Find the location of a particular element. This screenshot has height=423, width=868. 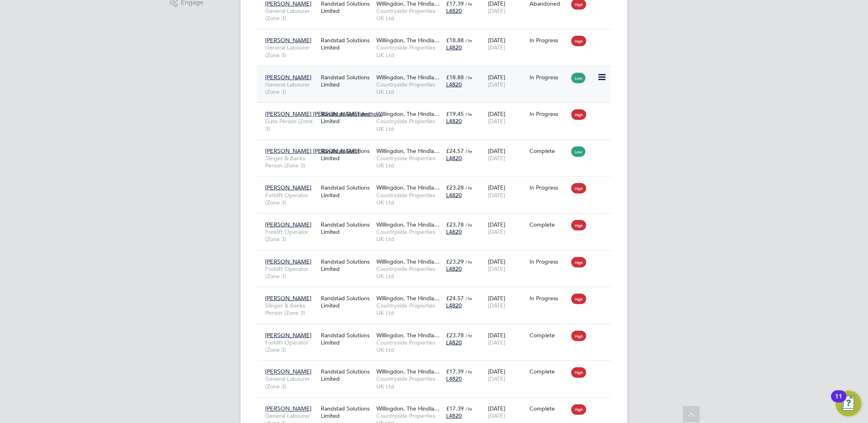

div: 11 is located at coordinates (839, 402).